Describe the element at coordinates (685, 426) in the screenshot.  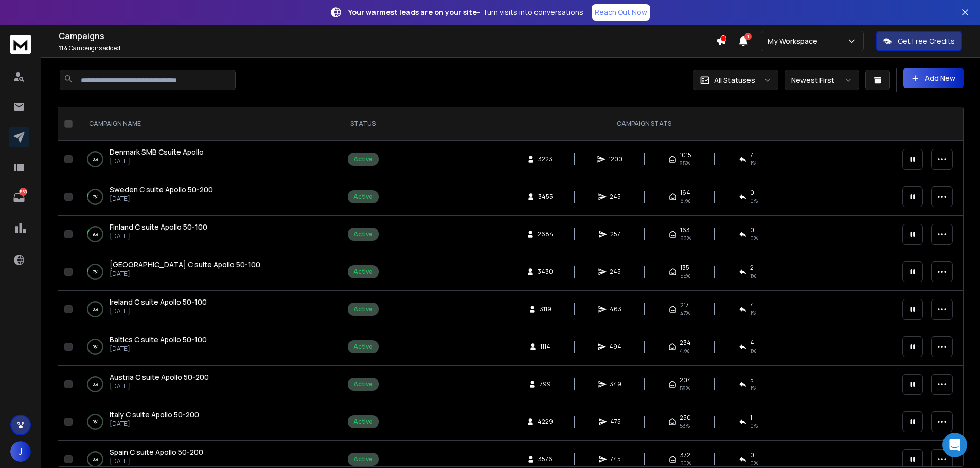
I see `span: 53 %` at that location.